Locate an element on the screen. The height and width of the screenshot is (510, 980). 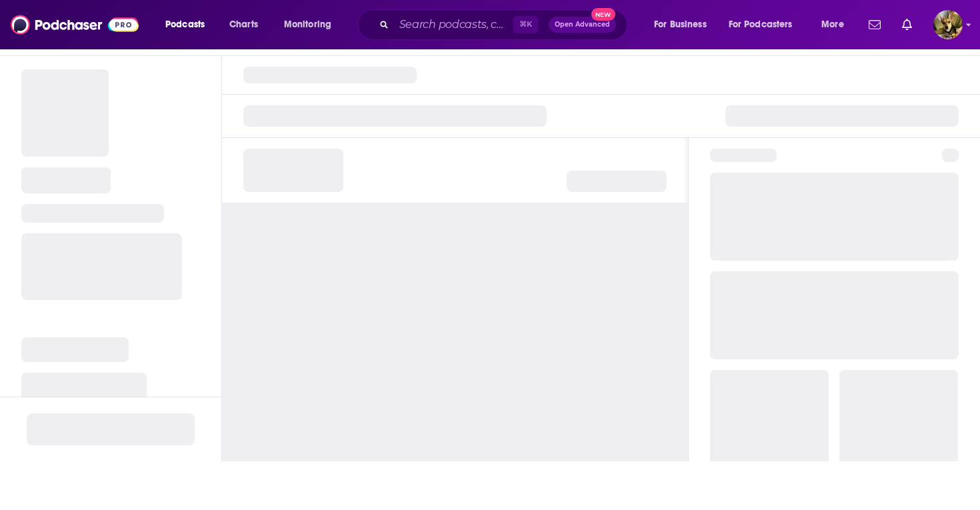
span: New is located at coordinates (604, 14).